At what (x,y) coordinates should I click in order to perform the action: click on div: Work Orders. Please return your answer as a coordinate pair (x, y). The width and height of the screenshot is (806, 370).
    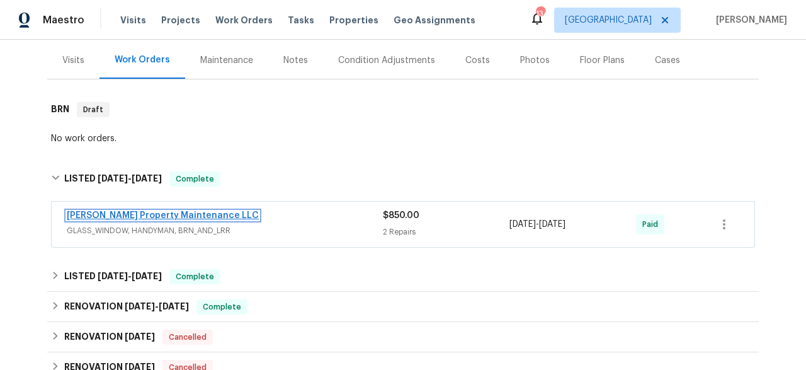
    Looking at the image, I should click on (142, 60).